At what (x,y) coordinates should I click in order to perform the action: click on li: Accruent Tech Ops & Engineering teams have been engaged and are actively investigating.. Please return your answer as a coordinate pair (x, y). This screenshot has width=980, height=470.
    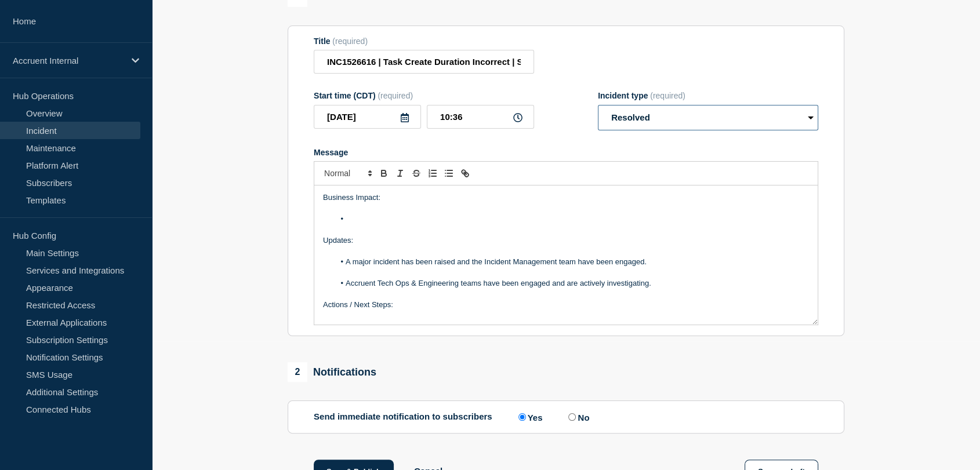
    Looking at the image, I should click on (572, 284).